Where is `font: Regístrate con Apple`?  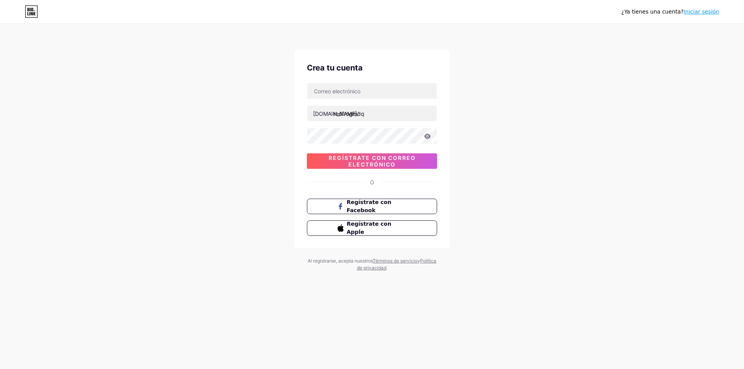
font: Regístrate con Apple is located at coordinates (369, 228).